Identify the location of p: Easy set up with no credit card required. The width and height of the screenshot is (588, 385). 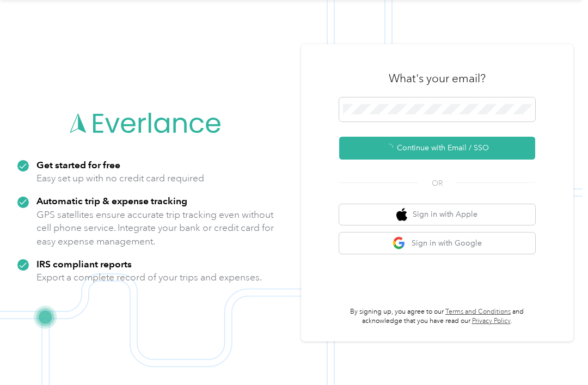
(120, 178).